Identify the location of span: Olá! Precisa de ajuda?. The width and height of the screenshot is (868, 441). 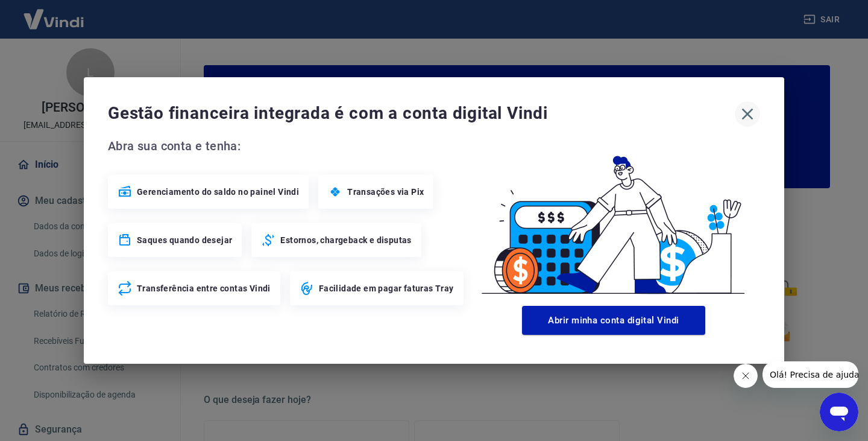
(54, 14).